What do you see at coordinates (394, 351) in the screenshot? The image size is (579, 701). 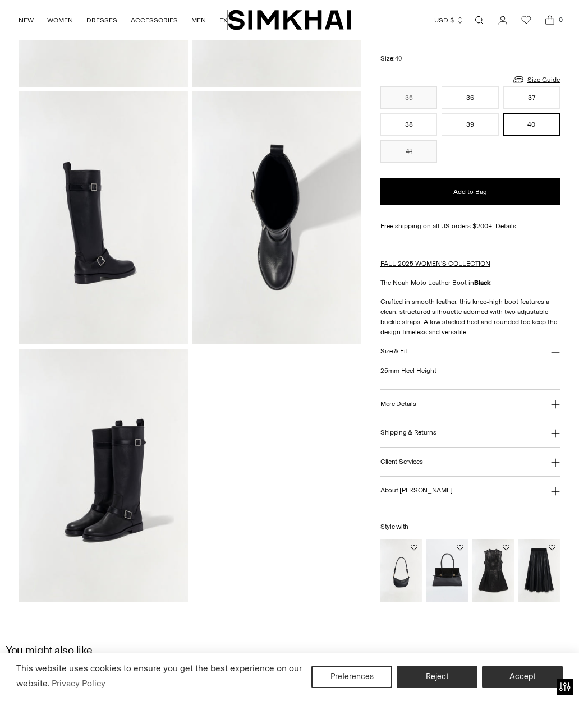 I see `h3: Size & Fit` at bounding box center [394, 351].